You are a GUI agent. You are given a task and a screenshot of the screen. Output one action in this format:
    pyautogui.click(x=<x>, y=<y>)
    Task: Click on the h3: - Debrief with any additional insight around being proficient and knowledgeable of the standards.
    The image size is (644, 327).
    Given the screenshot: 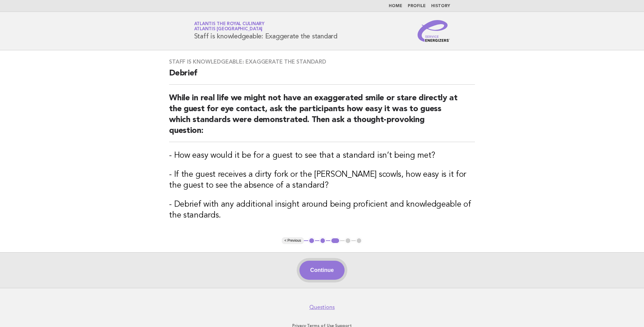 What is the action you would take?
    pyautogui.click(x=322, y=210)
    